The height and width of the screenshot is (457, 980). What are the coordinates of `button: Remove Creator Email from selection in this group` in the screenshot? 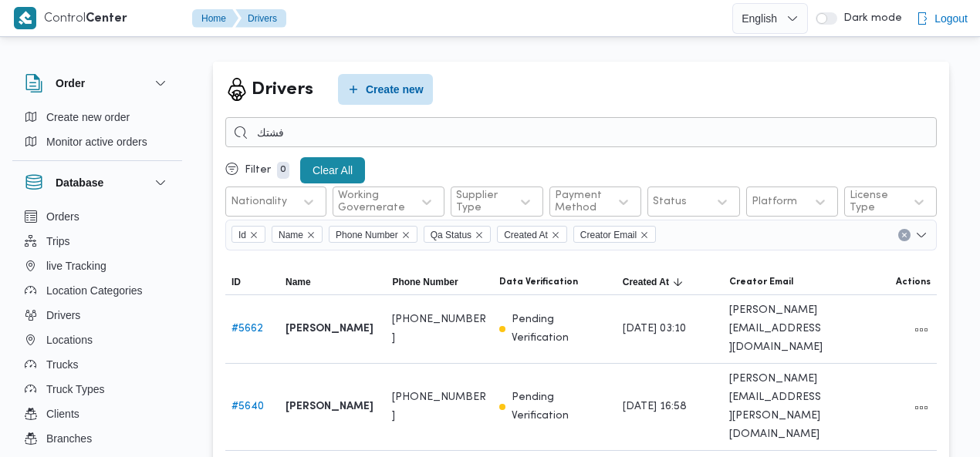 It's located at (644, 235).